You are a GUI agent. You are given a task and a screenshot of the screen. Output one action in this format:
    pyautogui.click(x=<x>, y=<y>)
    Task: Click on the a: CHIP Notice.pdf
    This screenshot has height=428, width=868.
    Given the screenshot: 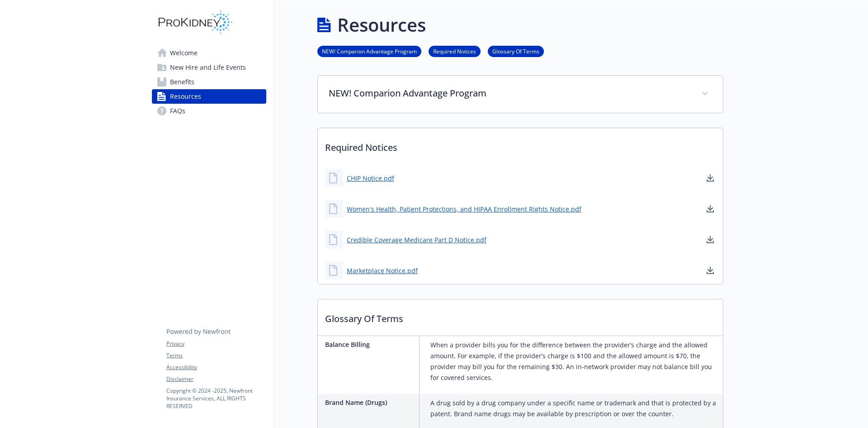 What is the action you would take?
    pyautogui.click(x=370, y=178)
    